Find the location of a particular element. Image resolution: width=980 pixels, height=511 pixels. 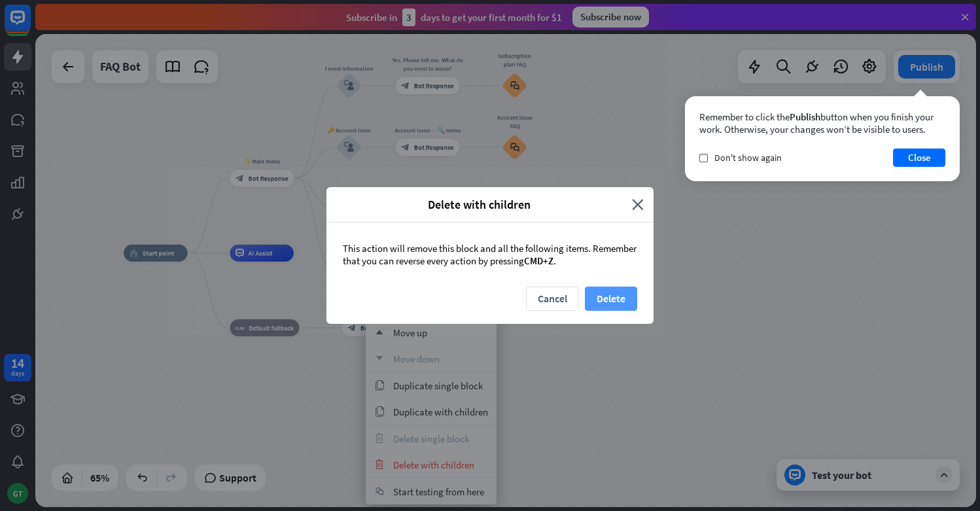

i: close is located at coordinates (638, 204).